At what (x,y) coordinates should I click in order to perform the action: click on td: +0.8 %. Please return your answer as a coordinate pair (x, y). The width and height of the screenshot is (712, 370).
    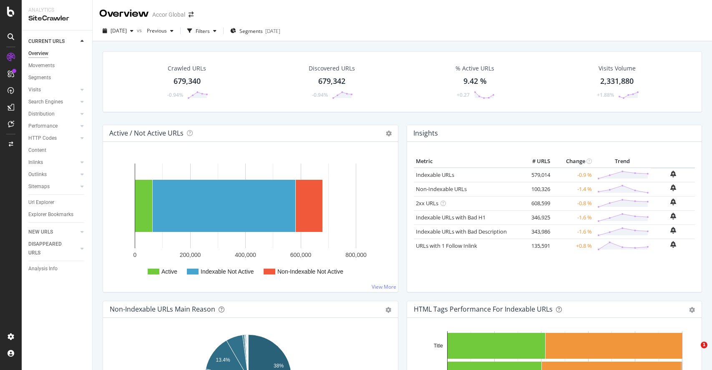
    Looking at the image, I should click on (573, 246).